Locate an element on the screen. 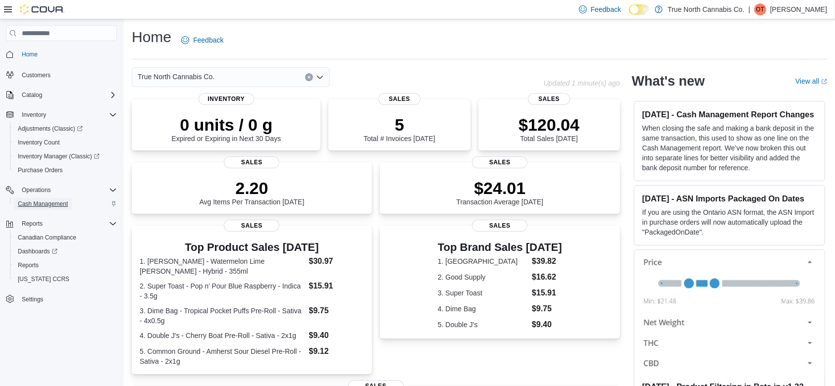  button: Purchase Orders is located at coordinates (65, 170).